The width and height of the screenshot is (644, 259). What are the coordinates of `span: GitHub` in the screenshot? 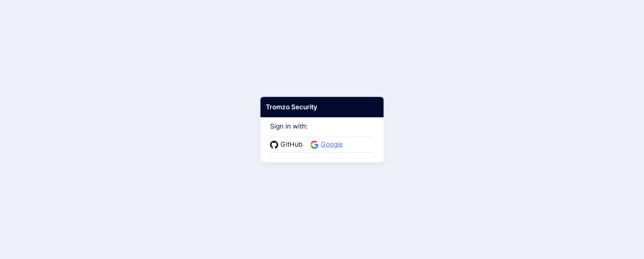 It's located at (292, 145).